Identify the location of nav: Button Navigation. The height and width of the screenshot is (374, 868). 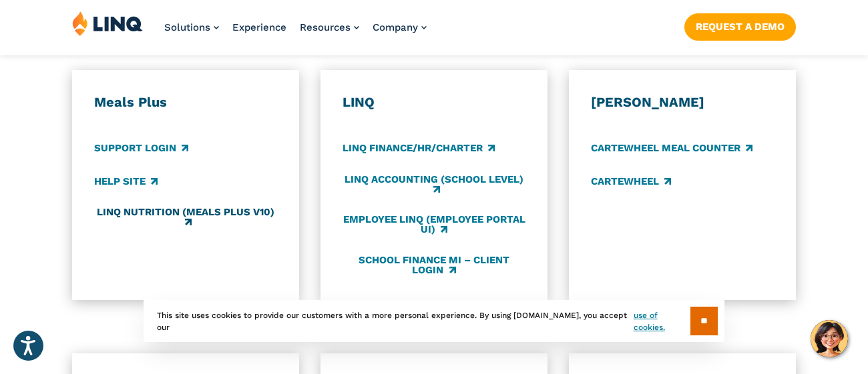
(740, 25).